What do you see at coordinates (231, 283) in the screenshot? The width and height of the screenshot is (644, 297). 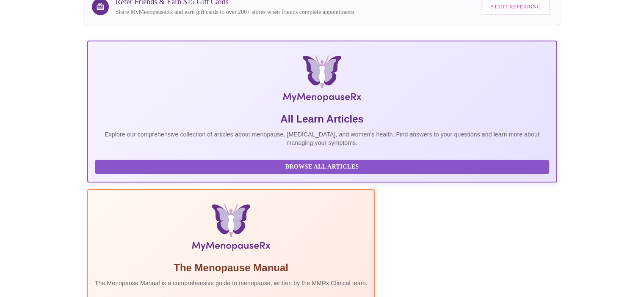 I see `p: The Menopause Manual is a comprehensive guide to menopause, written by the MMRx Clinical team.` at bounding box center [231, 283].